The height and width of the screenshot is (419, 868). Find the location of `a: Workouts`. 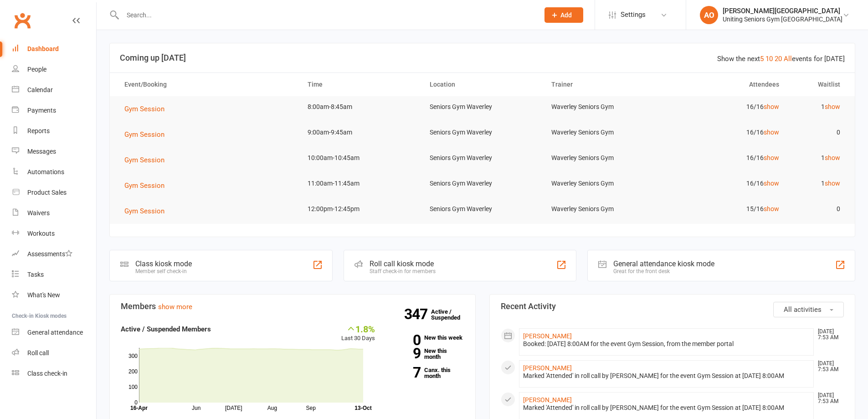

a: Workouts is located at coordinates (53, 234).